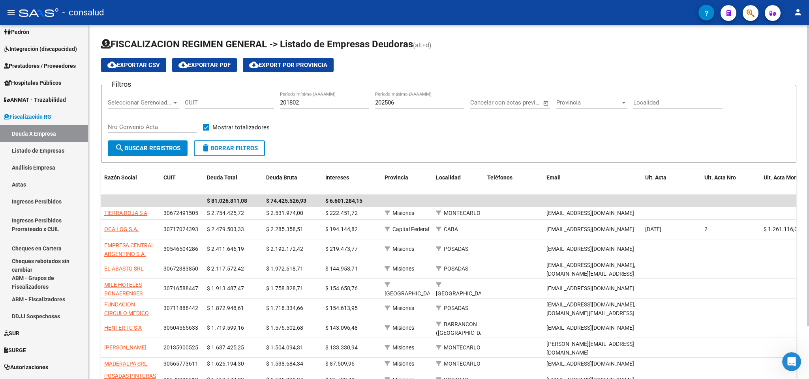  I want to click on span: $ 222.451,72, so click(342, 213).